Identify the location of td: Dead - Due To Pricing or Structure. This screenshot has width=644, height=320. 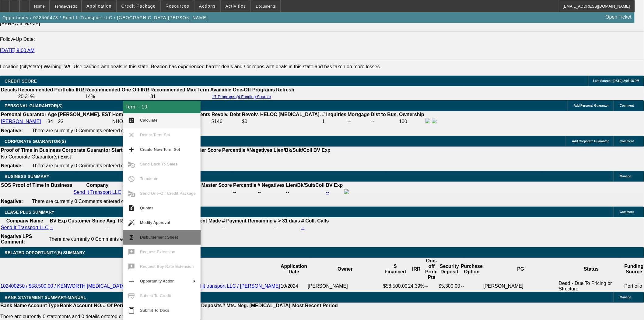
(591, 286).